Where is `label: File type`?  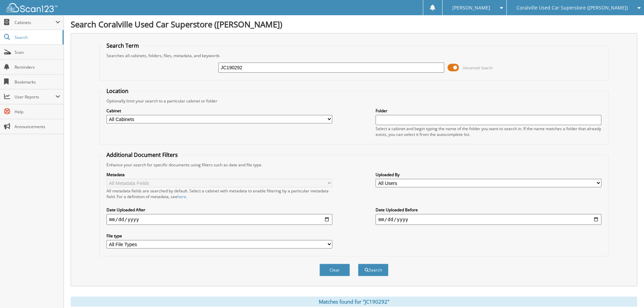 label: File type is located at coordinates (220, 236).